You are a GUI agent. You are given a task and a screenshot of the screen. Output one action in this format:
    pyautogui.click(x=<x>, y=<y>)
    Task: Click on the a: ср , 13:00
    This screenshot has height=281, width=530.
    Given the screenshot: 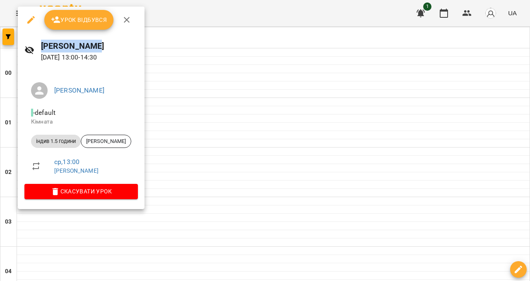 What is the action you would take?
    pyautogui.click(x=67, y=162)
    